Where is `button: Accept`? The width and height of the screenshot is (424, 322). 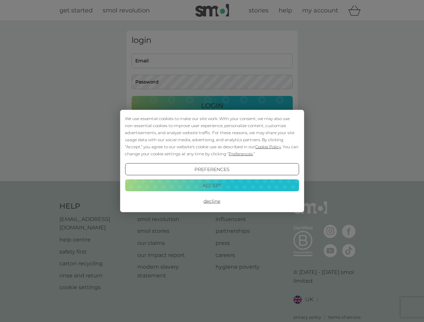
button: Accept is located at coordinates (212, 185).